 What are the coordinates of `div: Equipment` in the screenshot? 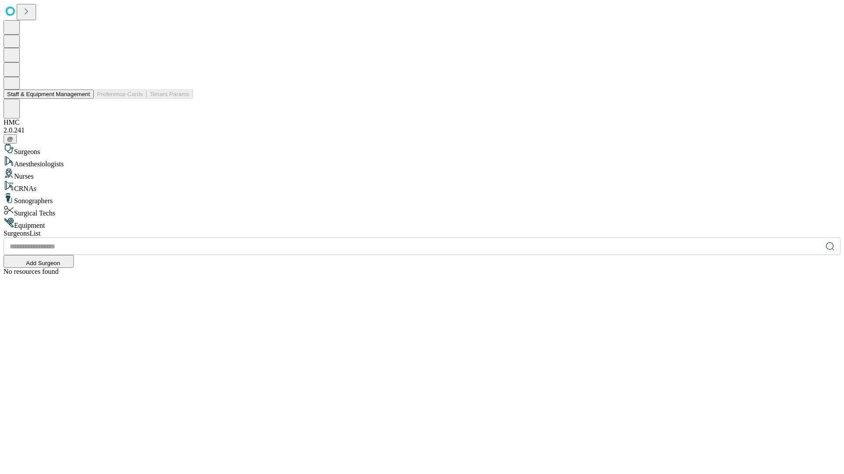 It's located at (422, 224).